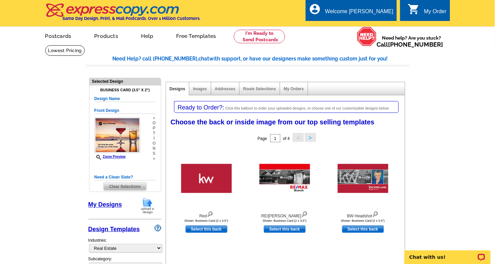  What do you see at coordinates (132, 18) in the screenshot?
I see `h4: Same Day Design, Print, & Mail Postcards. Over 1 Million Customers.` at bounding box center [132, 18].